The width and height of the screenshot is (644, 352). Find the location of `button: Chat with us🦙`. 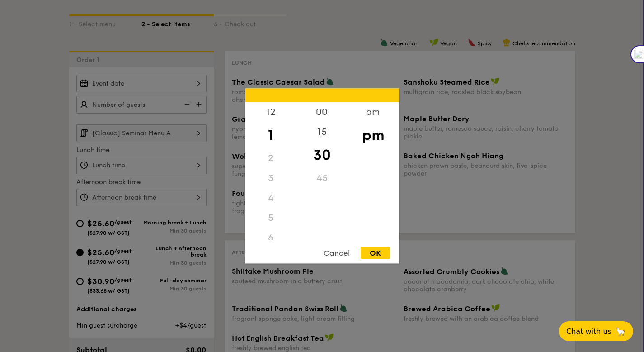

button: Chat with us🦙 is located at coordinates (596, 331).